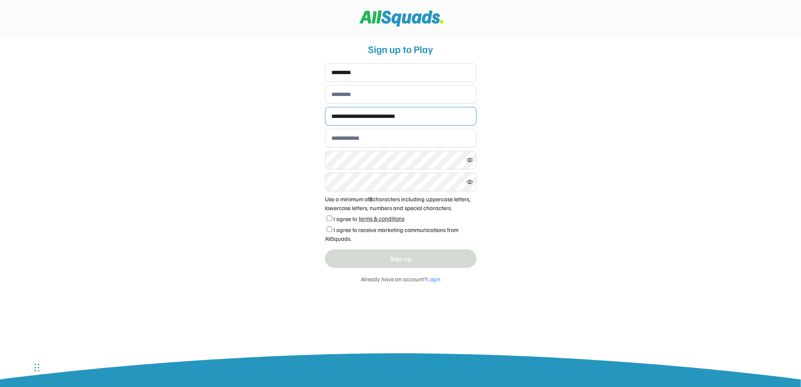 Image resolution: width=801 pixels, height=387 pixels. I want to click on strong: 8, so click(371, 199).